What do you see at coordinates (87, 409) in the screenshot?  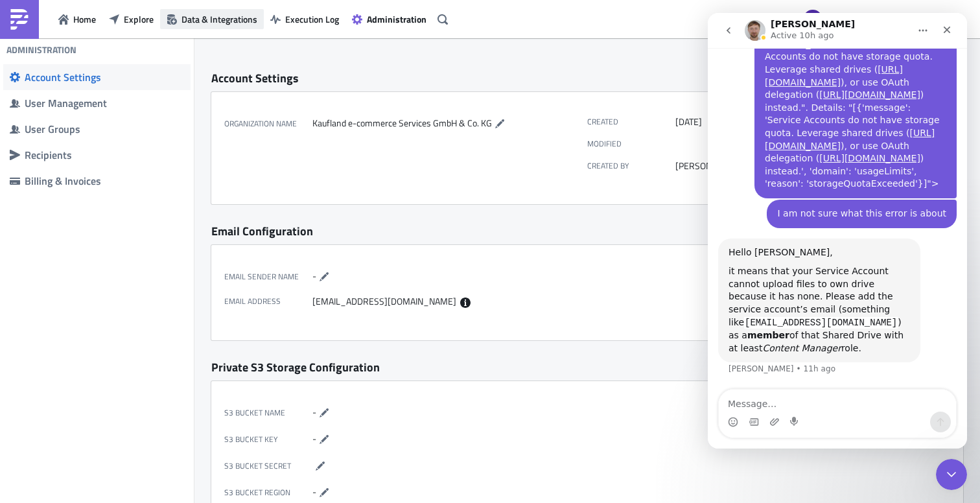 I see `button: Start recording` at bounding box center [87, 409].